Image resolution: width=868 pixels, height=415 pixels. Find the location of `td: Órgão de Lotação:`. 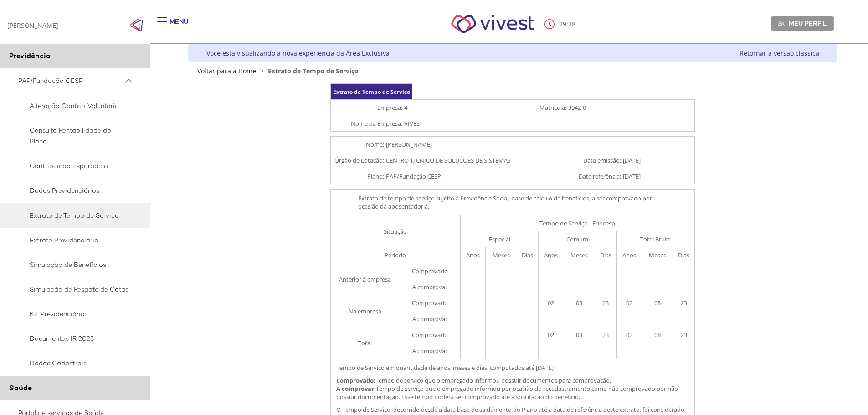

td: Órgão de Lotação: is located at coordinates (358, 160).